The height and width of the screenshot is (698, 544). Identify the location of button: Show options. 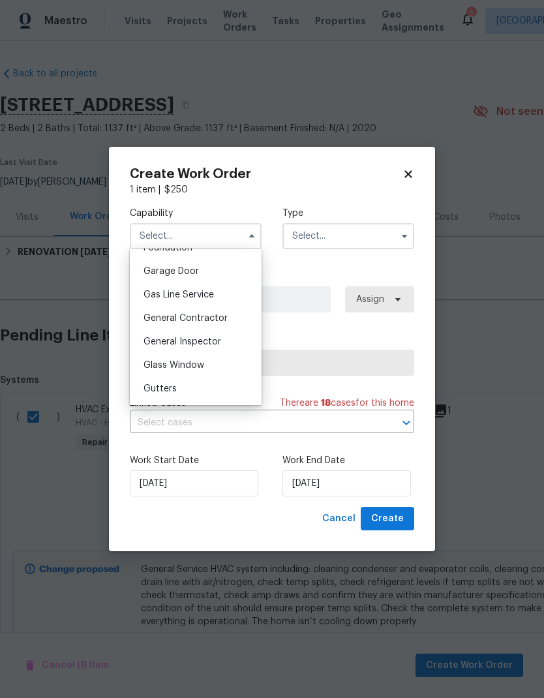
(405, 236).